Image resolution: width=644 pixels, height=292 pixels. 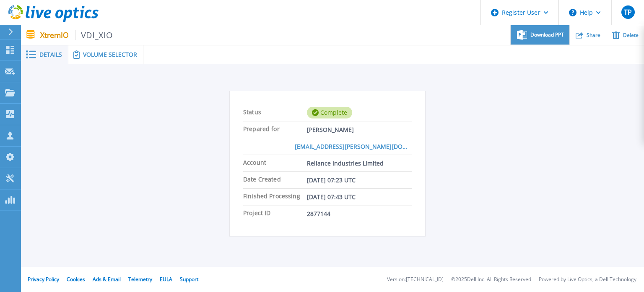 What do you see at coordinates (275, 163) in the screenshot?
I see `span: Account` at bounding box center [275, 163].